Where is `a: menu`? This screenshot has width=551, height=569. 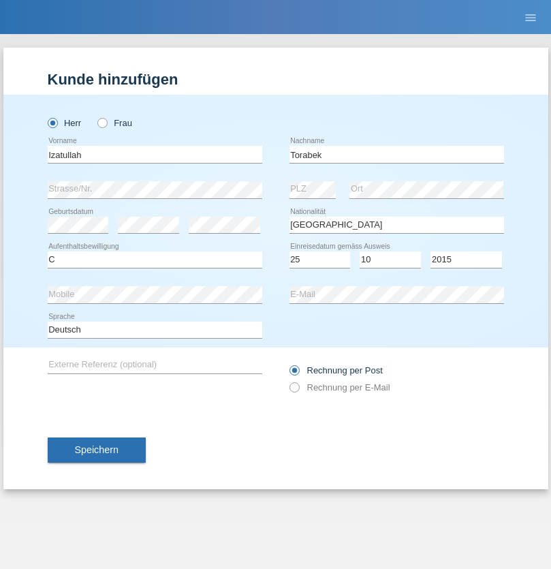
a: menu is located at coordinates (530, 17).